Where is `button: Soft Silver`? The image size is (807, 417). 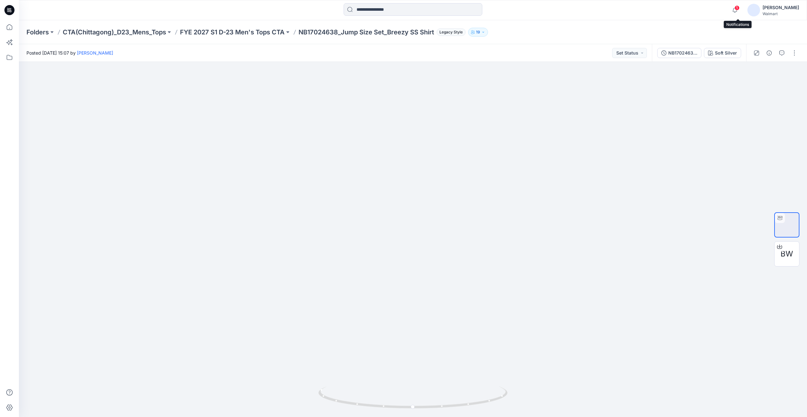 button: Soft Silver is located at coordinates (723, 53).